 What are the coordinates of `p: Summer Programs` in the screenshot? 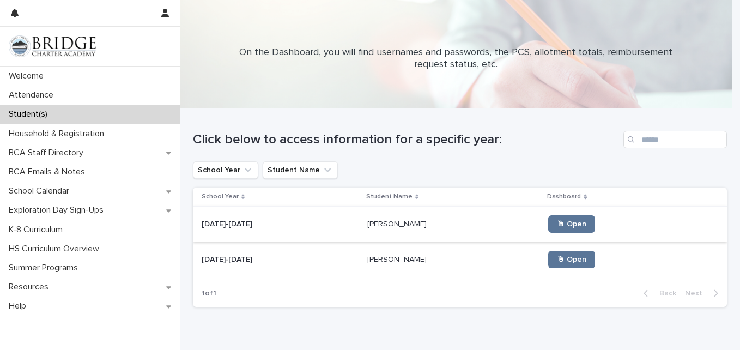 It's located at (45, 268).